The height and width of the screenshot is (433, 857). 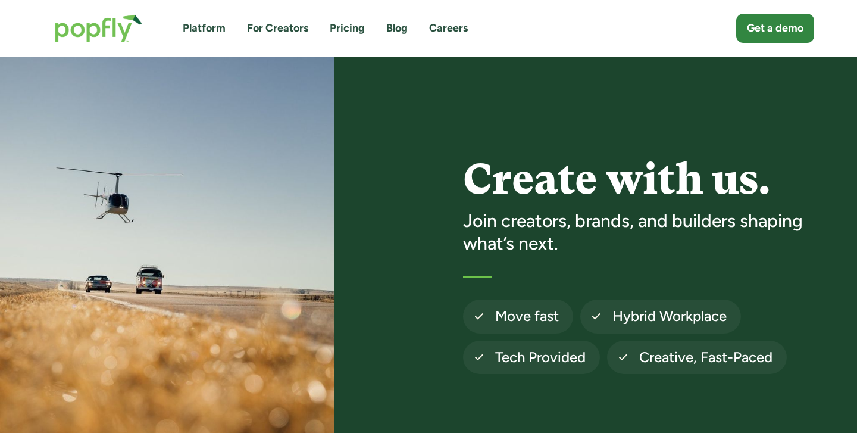 I want to click on h4: Move fast, so click(x=527, y=316).